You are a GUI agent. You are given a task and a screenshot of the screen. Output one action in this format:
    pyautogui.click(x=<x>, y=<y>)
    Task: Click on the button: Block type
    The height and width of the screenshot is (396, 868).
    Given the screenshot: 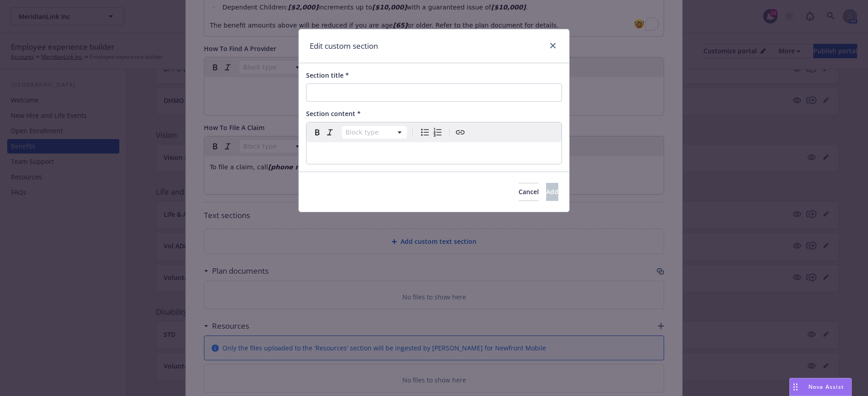 What is the action you would take?
    pyautogui.click(x=374, y=133)
    